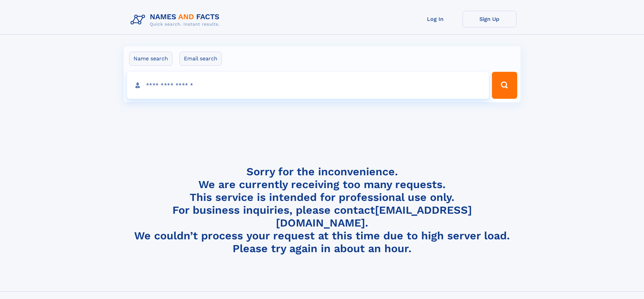 The image size is (644, 299). What do you see at coordinates (322, 210) in the screenshot?
I see `h4: Sorry for the inconvenience. We are currently receiving too many requests. This service is intend...` at bounding box center [322, 210].